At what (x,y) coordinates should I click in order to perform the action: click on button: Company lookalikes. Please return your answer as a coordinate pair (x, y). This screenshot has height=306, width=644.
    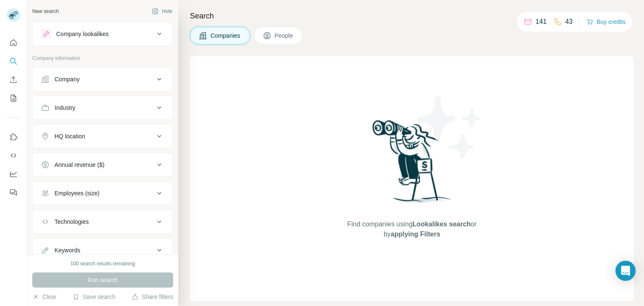
    Looking at the image, I should click on (103, 34).